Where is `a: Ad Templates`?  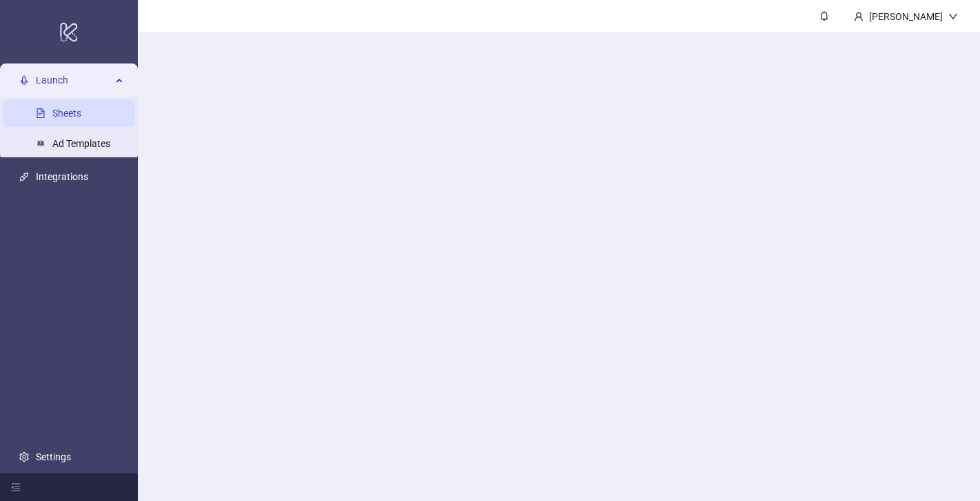
a: Ad Templates is located at coordinates (81, 143).